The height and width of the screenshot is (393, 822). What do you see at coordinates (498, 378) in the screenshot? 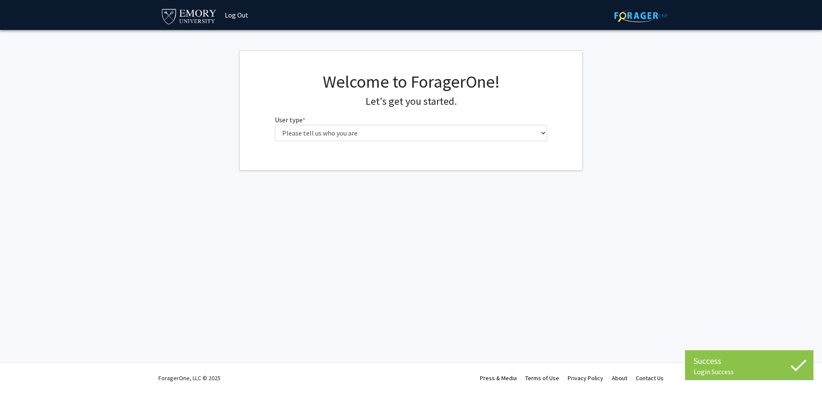
I see `a: Press & Media` at bounding box center [498, 378].